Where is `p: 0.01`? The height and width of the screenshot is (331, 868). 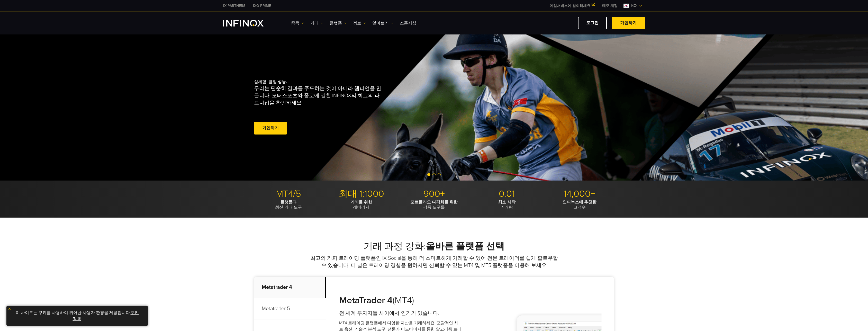
p: 0.01 is located at coordinates (507, 194).